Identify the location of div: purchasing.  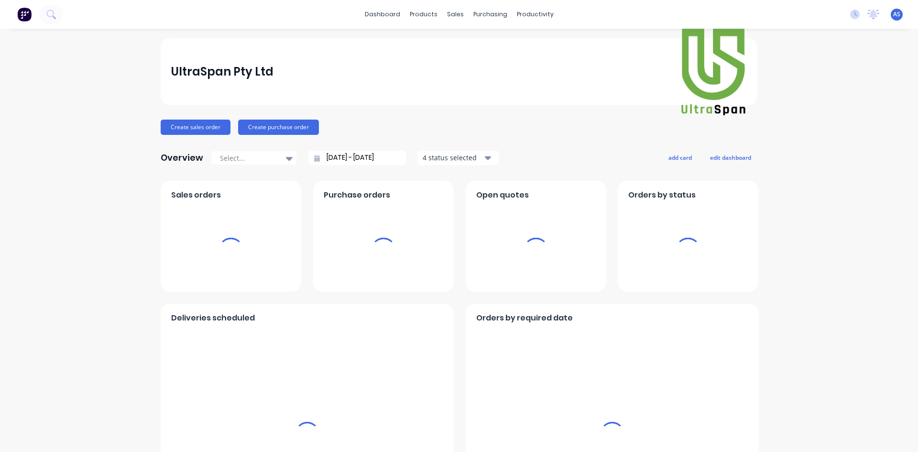
(490, 14).